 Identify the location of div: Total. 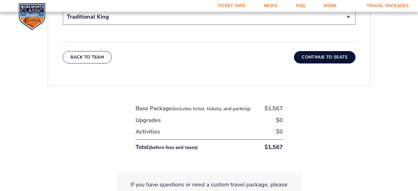
(167, 147).